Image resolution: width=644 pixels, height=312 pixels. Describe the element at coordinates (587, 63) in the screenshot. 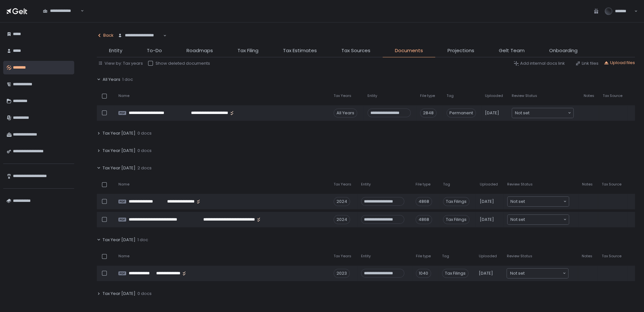

I see `button: Link files` at that location.